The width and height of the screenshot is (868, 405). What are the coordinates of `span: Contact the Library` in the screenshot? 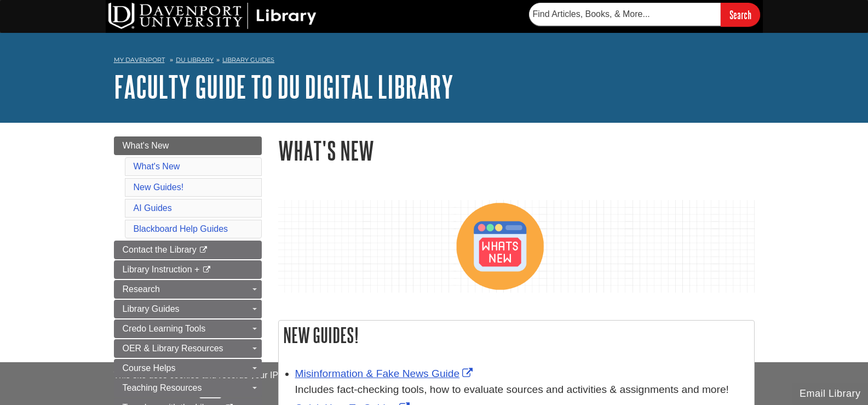 It's located at (159, 249).